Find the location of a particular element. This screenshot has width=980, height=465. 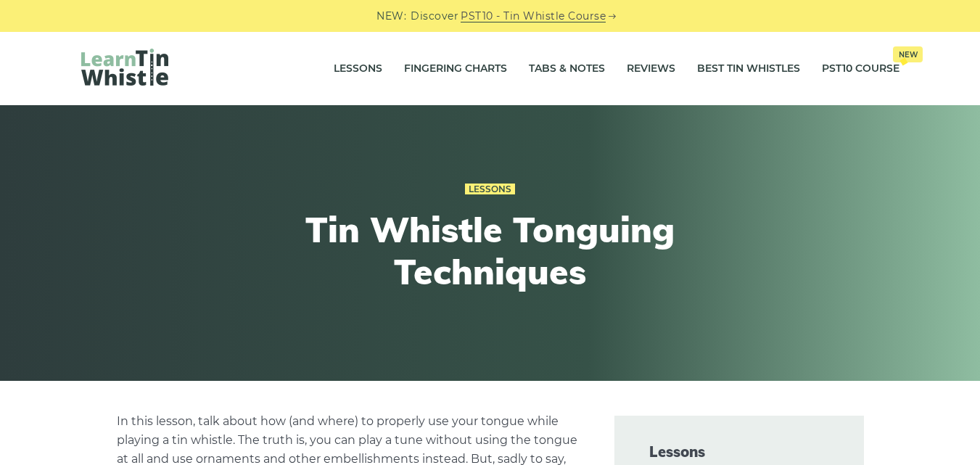

img: LearnTinWhistle.com is located at coordinates (124, 67).